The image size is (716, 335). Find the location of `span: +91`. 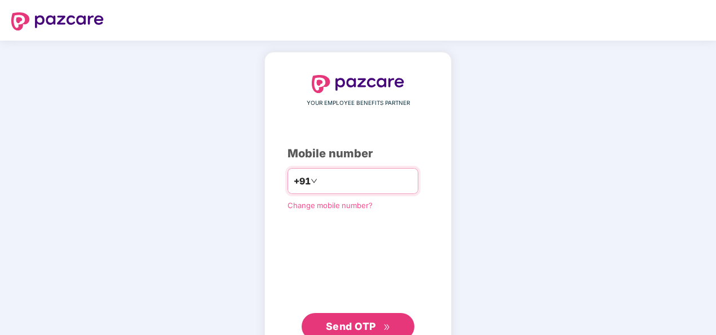

span: +91 is located at coordinates (302, 181).